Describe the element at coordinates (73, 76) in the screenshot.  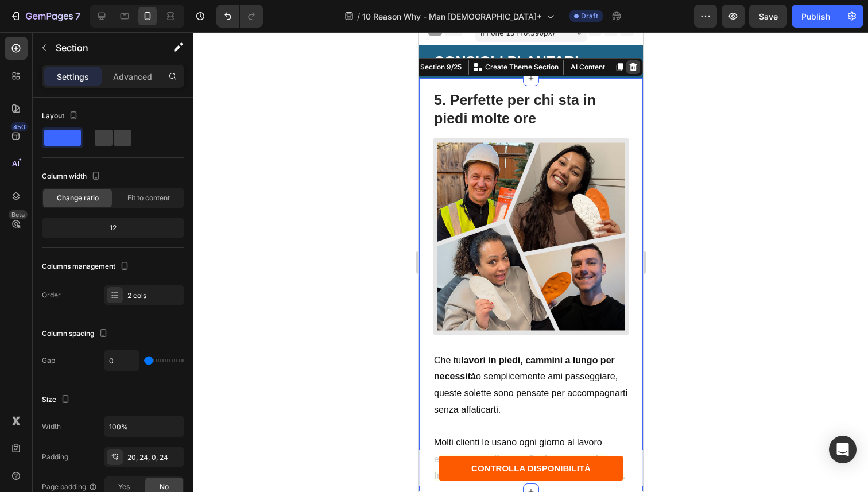
I see `p: Settings` at that location.